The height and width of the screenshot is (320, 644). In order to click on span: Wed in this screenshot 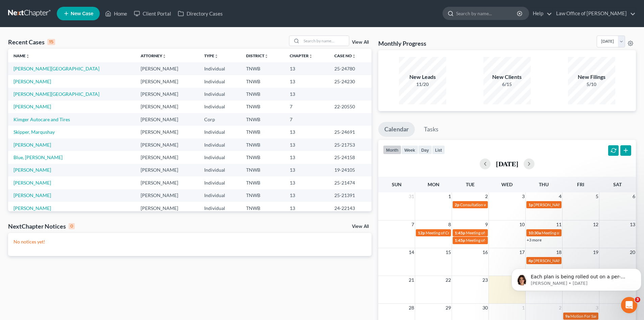, I will do `click(507, 184)`.